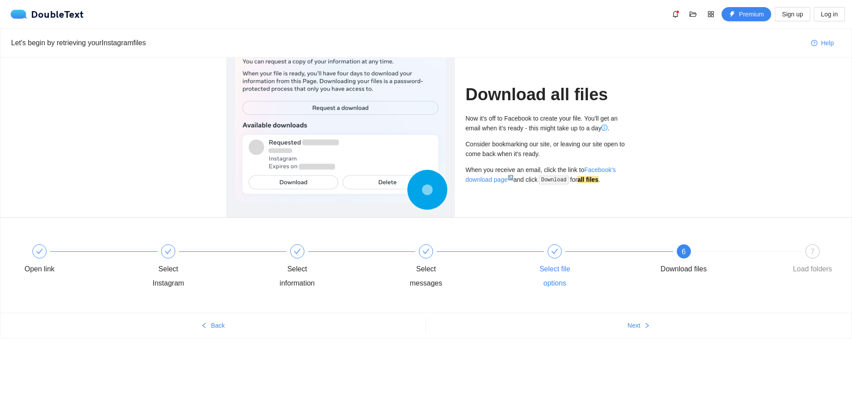  I want to click on button: Sign up, so click(792, 14).